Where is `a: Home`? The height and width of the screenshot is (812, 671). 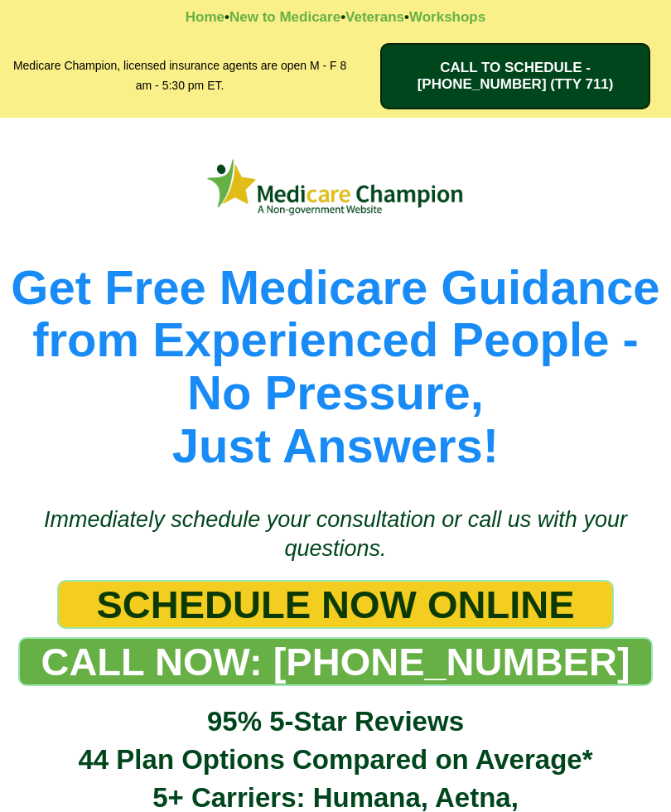 a: Home is located at coordinates (204, 16).